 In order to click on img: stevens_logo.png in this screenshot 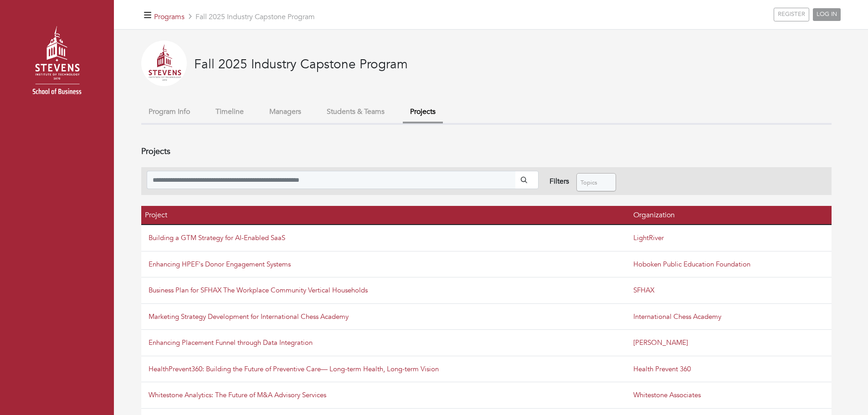, I will do `click(57, 64)`.